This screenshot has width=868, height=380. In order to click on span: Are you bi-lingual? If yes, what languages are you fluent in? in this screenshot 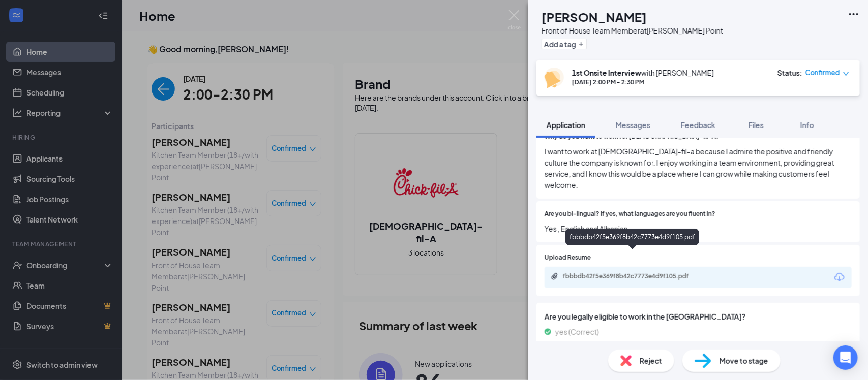, I will do `click(630, 214)`.